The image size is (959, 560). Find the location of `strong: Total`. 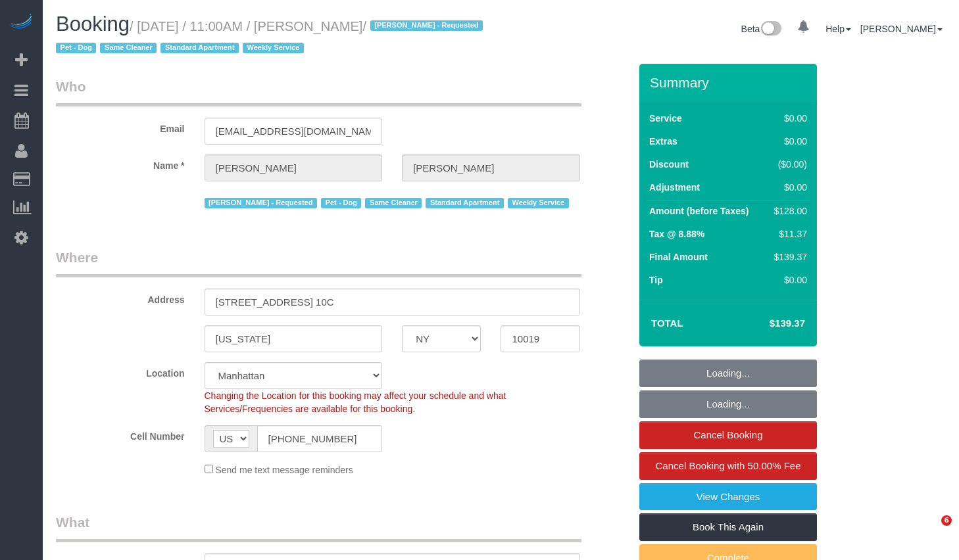

strong: Total is located at coordinates (666, 322).